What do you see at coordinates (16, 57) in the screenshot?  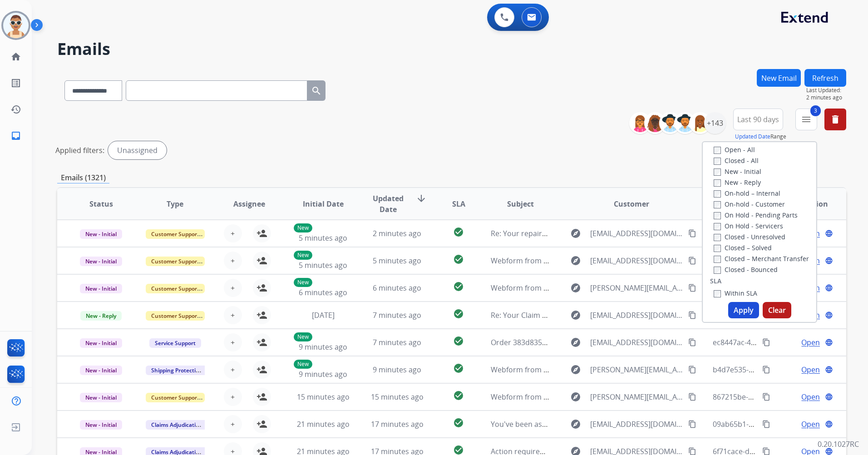 I see `mat-icon: home` at bounding box center [16, 57].